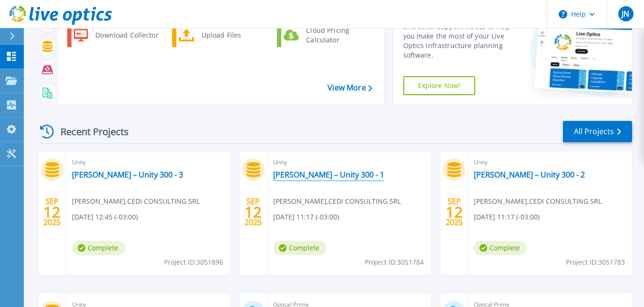 Image resolution: width=644 pixels, height=307 pixels. I want to click on a: Upload Files, so click(221, 35).